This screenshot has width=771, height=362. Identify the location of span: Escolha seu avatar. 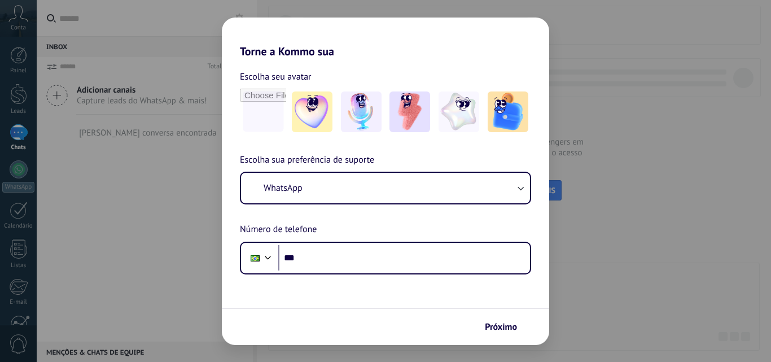
(275, 77).